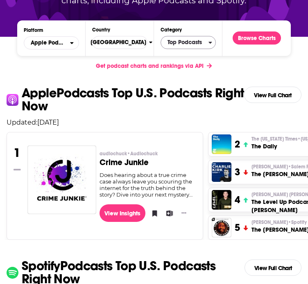 This screenshot has width=308, height=284. What do you see at coordinates (221, 144) in the screenshot?
I see `a: The Daily` at bounding box center [221, 144].